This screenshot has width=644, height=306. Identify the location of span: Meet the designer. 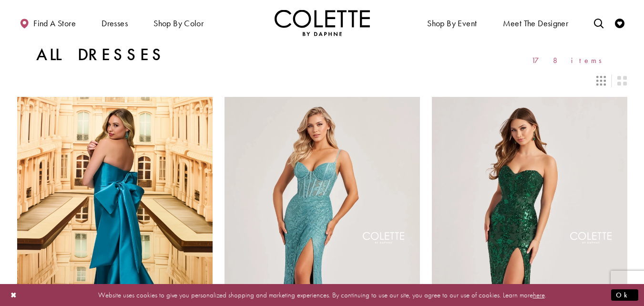
(536, 23).